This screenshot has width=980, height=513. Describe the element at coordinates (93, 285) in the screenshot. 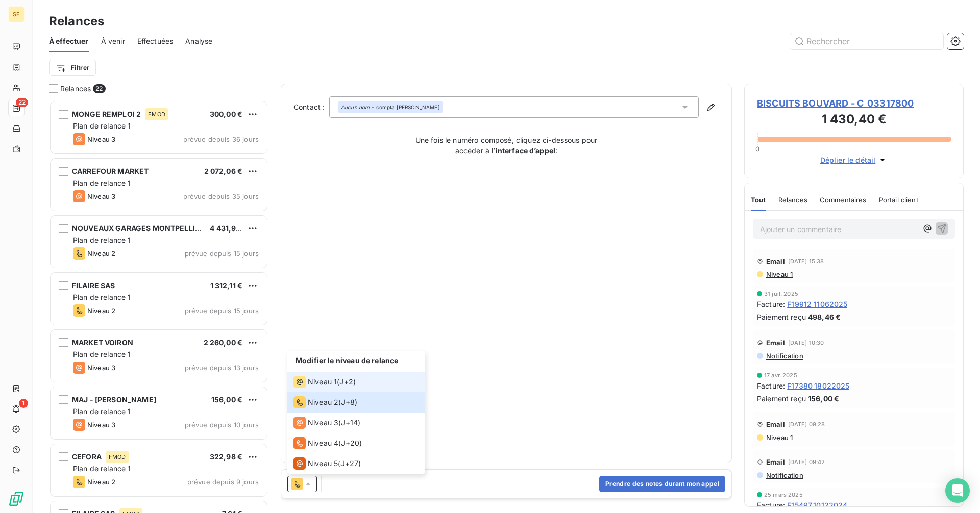

I see `span: FILAIRE SAS` at that location.